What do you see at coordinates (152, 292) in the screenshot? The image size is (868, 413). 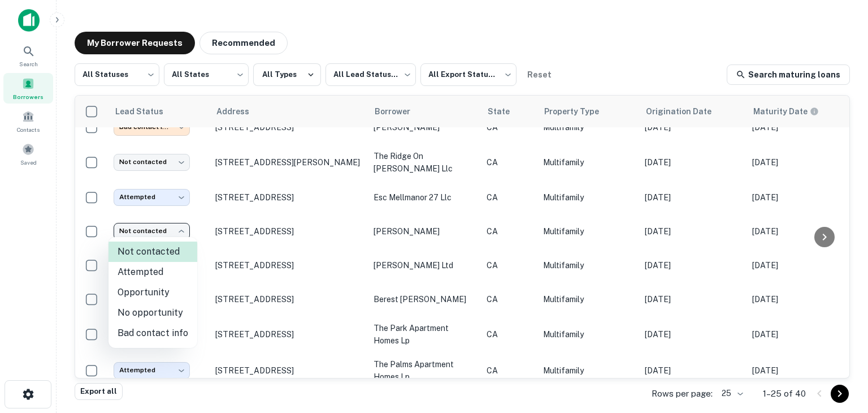 I see `li: Opportunity` at bounding box center [152, 292].